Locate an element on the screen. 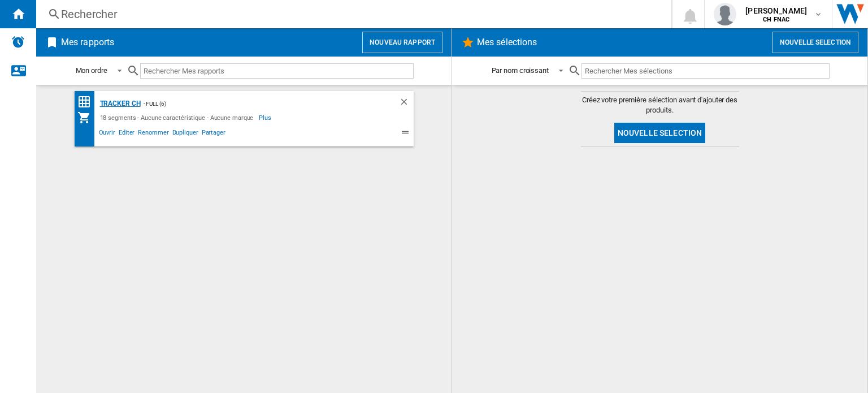  span: Renommer is located at coordinates (153, 134).